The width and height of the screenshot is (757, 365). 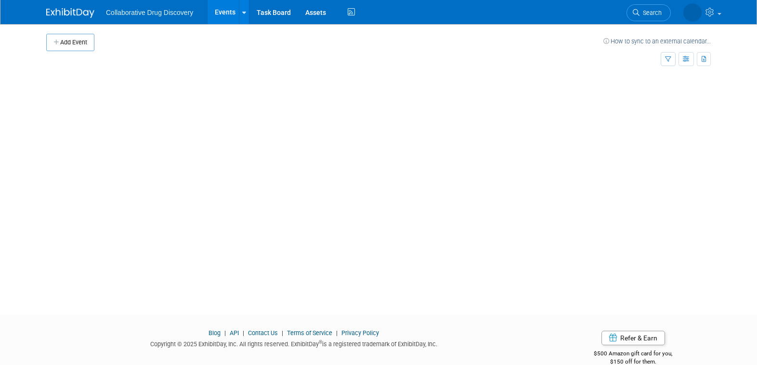 I want to click on a: How to sync to an external calendar..., so click(x=657, y=41).